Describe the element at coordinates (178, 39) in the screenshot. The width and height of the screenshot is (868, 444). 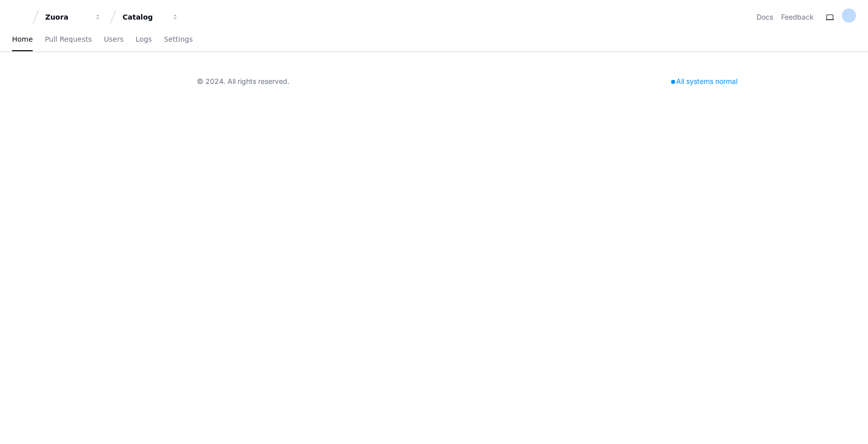
I see `a: Settings` at that location.